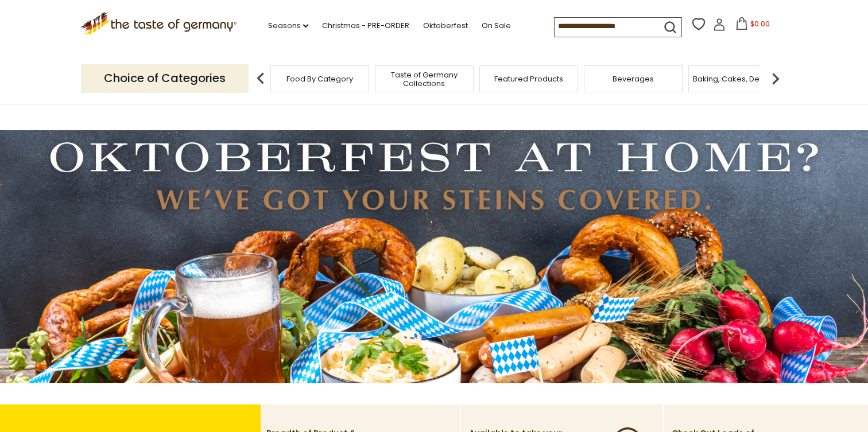 The width and height of the screenshot is (868, 432). What do you see at coordinates (320, 78) in the screenshot?
I see `a: Food By Category` at bounding box center [320, 78].